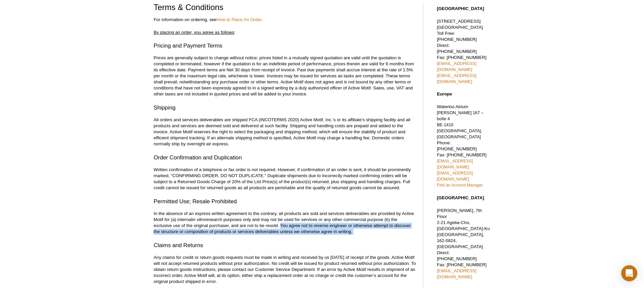  Describe the element at coordinates (285, 7) in the screenshot. I see `h1: Terms & Conditions` at that location.